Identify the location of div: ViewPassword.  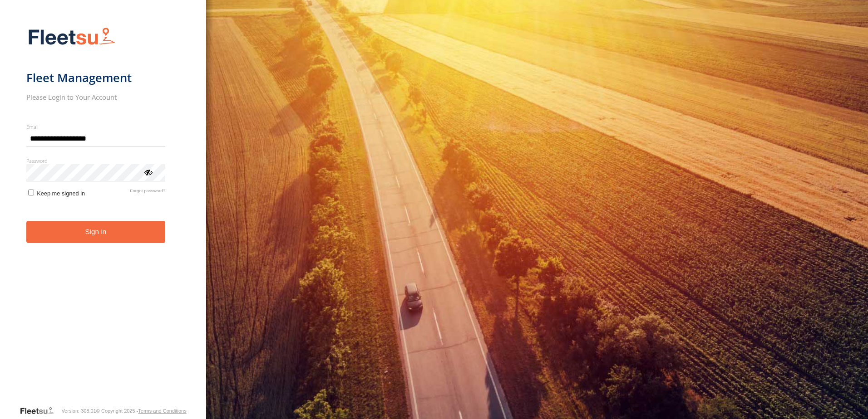
(148, 172).